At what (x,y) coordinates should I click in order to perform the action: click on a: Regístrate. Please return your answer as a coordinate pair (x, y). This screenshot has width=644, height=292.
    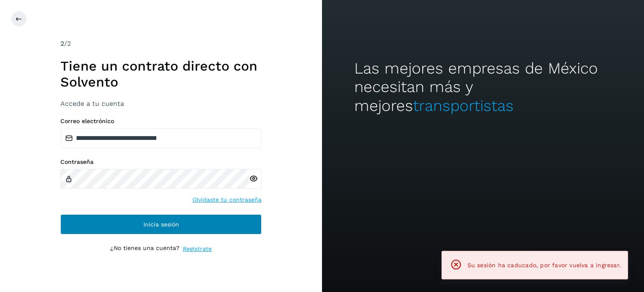
    Looking at the image, I should click on (197, 249).